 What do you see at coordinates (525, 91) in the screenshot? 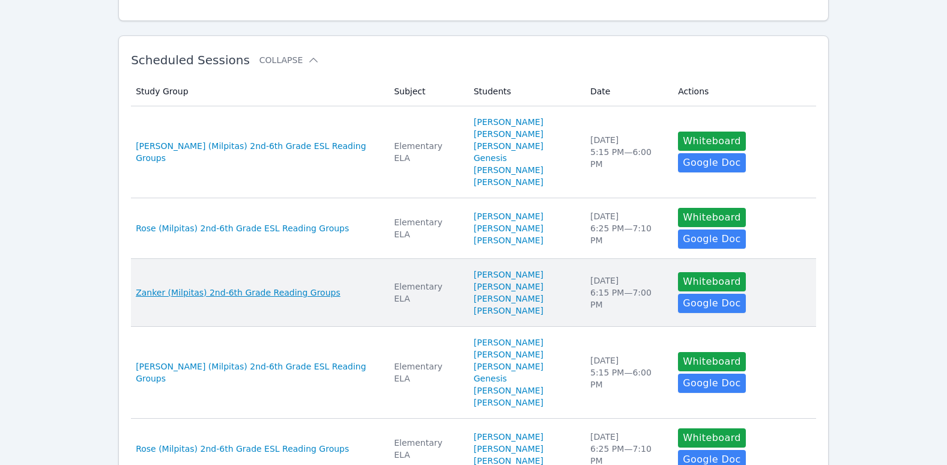
I see `th: Students` at bounding box center [525, 91].